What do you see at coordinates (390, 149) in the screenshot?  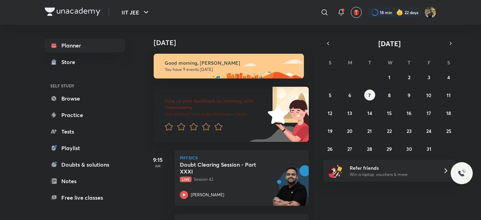 I see `button: October 29, 2025` at bounding box center [390, 149].